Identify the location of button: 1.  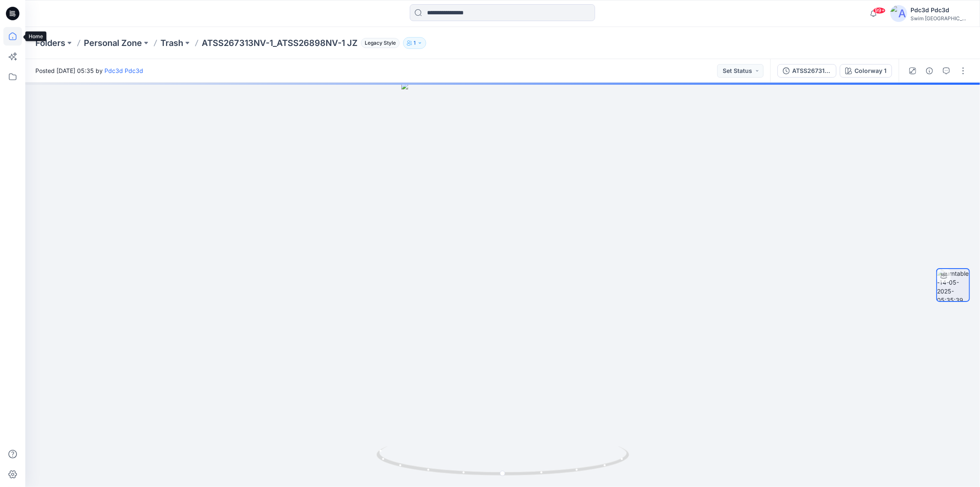
(415, 43).